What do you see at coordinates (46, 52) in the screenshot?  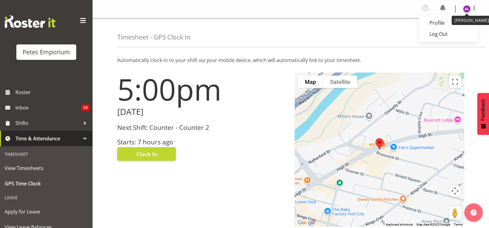 I see `div: Petes Emporium` at bounding box center [46, 52].